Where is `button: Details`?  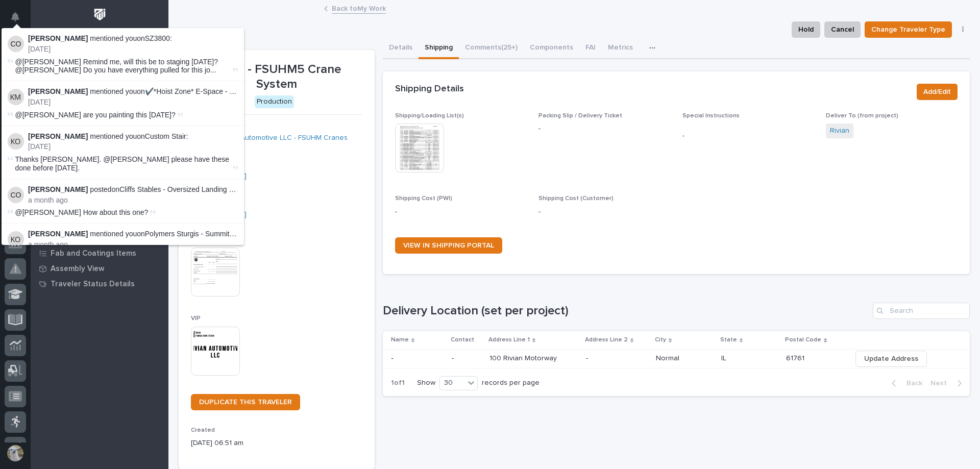
button: Details is located at coordinates (401, 48).